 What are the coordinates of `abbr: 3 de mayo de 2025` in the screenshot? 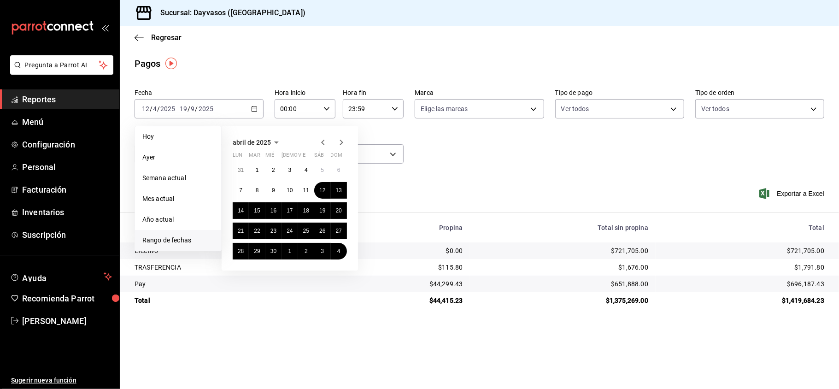 It's located at (322, 251).